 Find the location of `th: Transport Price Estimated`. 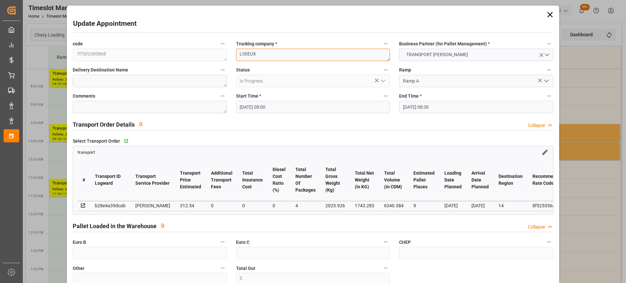

th: Transport Price Estimated is located at coordinates (190, 180).